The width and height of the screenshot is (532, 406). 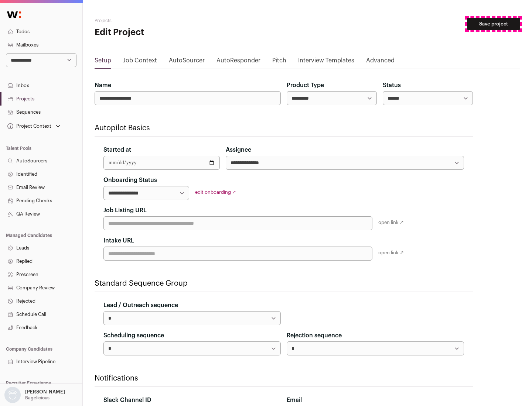 I want to click on p: Bagelicious, so click(x=37, y=397).